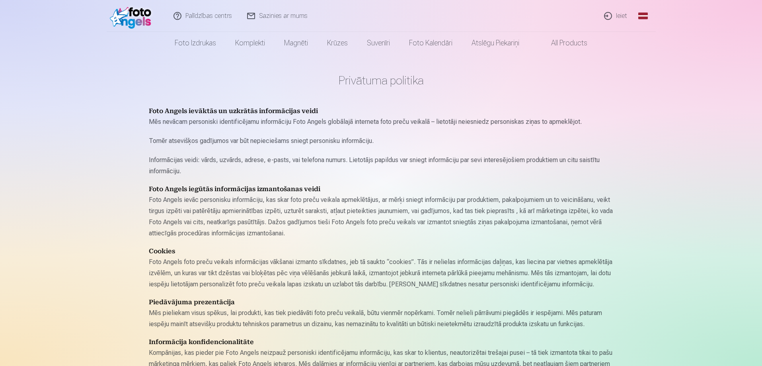 The height and width of the screenshot is (366, 762). What do you see at coordinates (378, 43) in the screenshot?
I see `a: Suvenīri` at bounding box center [378, 43].